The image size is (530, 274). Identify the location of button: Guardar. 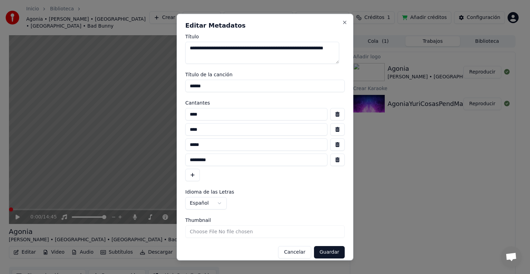
(329, 252).